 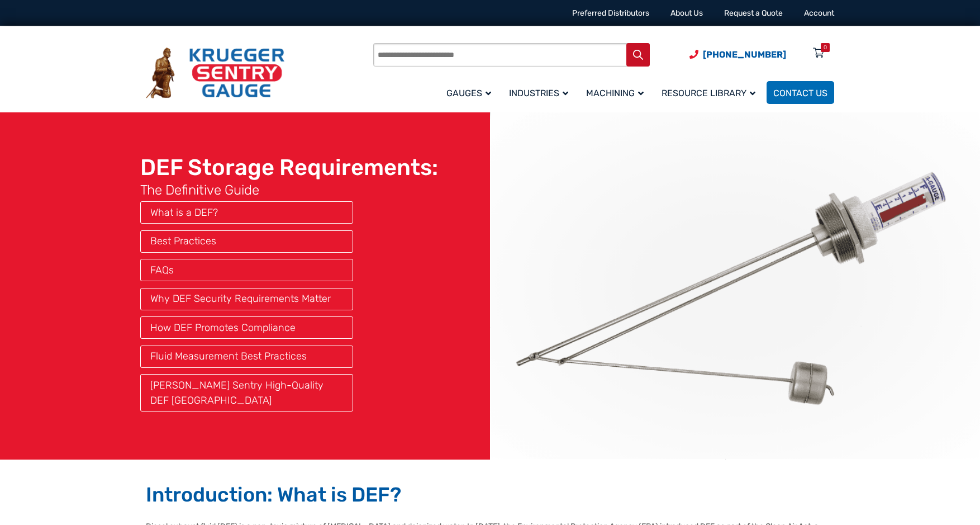 What do you see at coordinates (709, 93) in the screenshot?
I see `span: Resource Library` at bounding box center [709, 93].